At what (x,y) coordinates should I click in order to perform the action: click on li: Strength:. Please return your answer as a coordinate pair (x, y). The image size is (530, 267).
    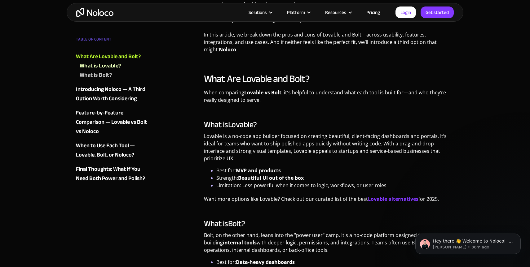
    Looking at the image, I should click on (335, 178).